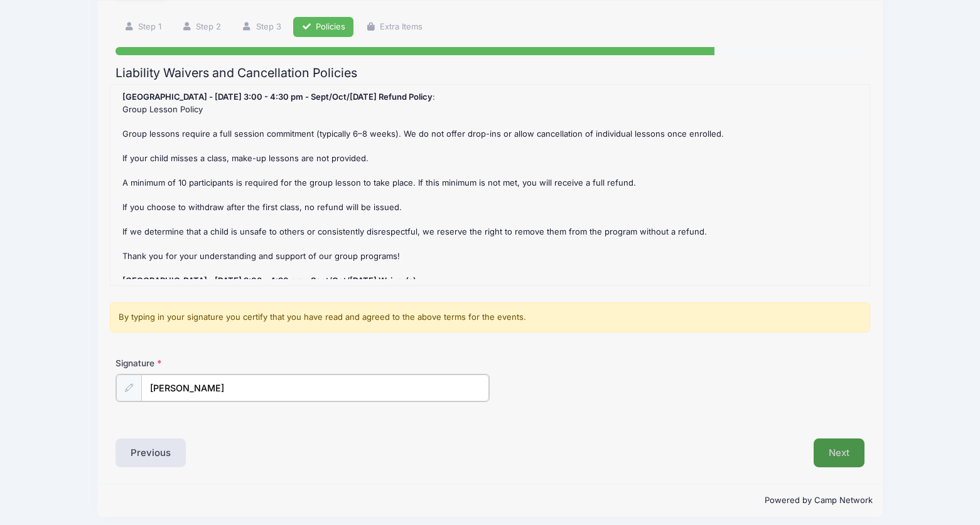  Describe the element at coordinates (315, 387) in the screenshot. I see `input: Enter first and last name` at that location.